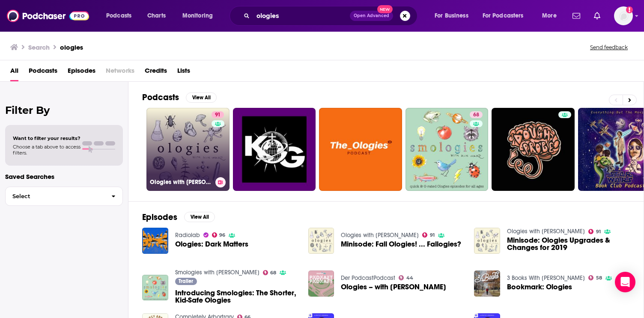 This screenshot has width=644, height=318. What do you see at coordinates (595, 278) in the screenshot?
I see `a: 58` at bounding box center [595, 278].